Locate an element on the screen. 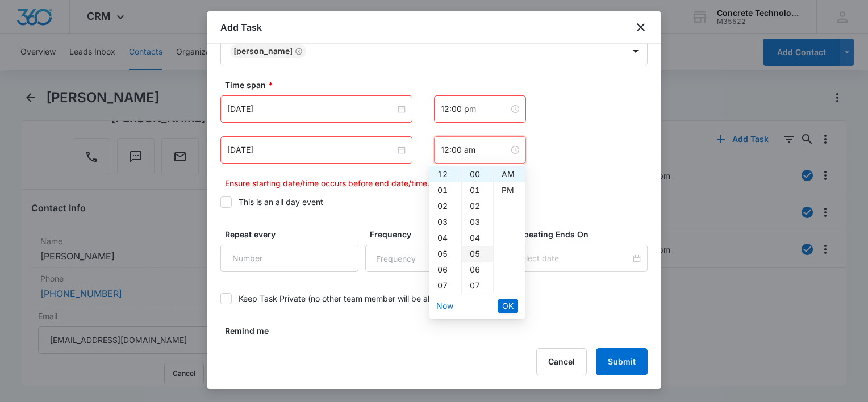  a: Now is located at coordinates (445, 306).